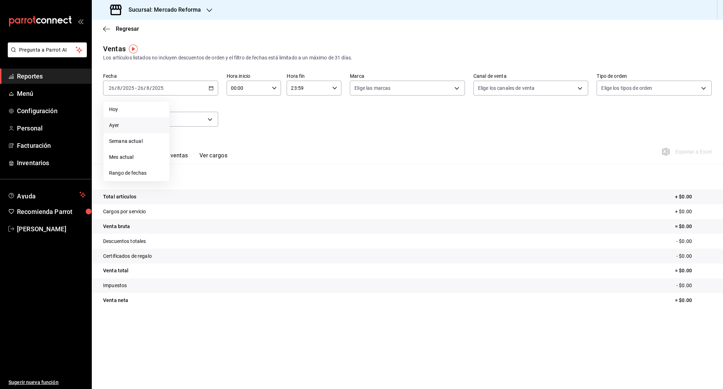 Image resolution: width=723 pixels, height=389 pixels. Describe the element at coordinates (136, 173) in the screenshot. I see `span: Rango de fechas` at that location.